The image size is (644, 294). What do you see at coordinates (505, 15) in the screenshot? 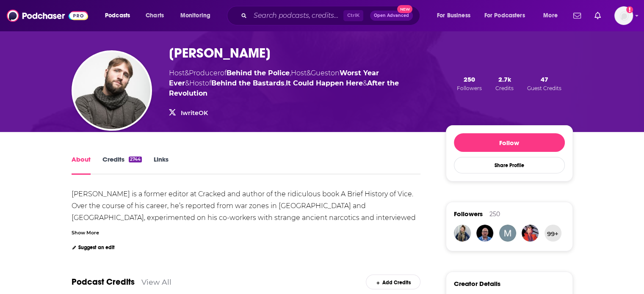
I see `span: For Podcasters` at bounding box center [505, 15].